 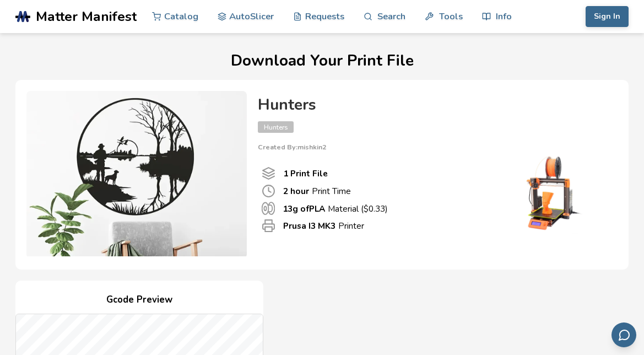 What do you see at coordinates (335, 208) in the screenshot?
I see `p: Material ($ 0.33 )` at bounding box center [335, 208].